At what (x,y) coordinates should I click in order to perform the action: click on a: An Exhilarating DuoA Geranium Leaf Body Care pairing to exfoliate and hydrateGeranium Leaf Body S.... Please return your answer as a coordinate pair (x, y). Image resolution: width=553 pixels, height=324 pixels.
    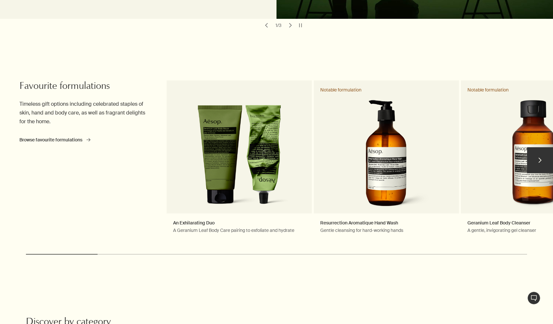
    Looking at the image, I should click on (239, 163).